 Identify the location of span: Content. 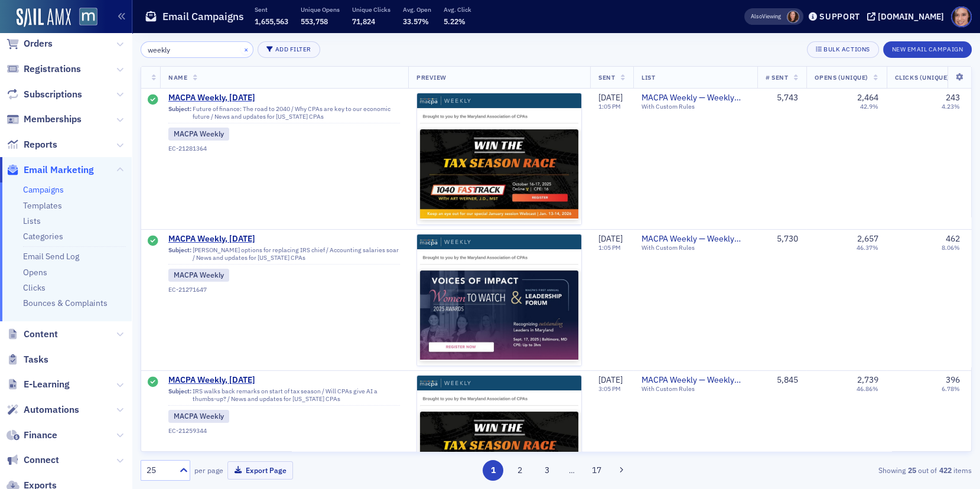
(41, 334).